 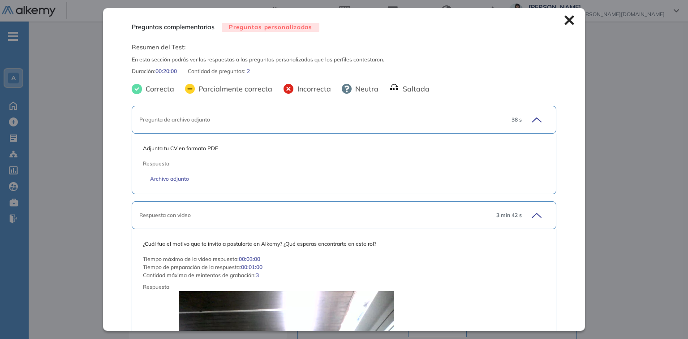 What do you see at coordinates (517, 120) in the screenshot?
I see `span: 38 s` at bounding box center [517, 120].